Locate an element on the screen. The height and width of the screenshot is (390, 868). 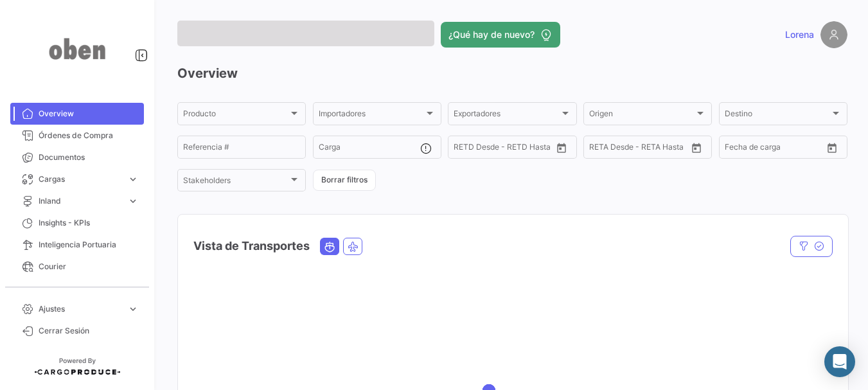
a: Courier is located at coordinates (77, 267).